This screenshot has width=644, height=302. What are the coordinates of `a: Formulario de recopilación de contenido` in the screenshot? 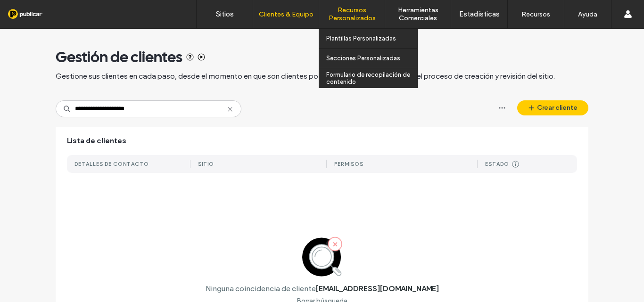 It's located at (371, 78).